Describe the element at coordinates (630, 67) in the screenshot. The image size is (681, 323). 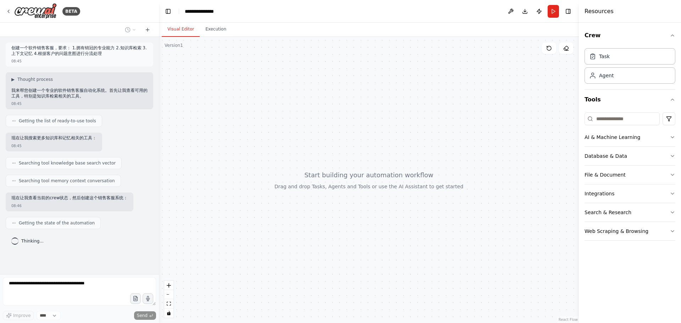
I see `div: Crew` at that location.